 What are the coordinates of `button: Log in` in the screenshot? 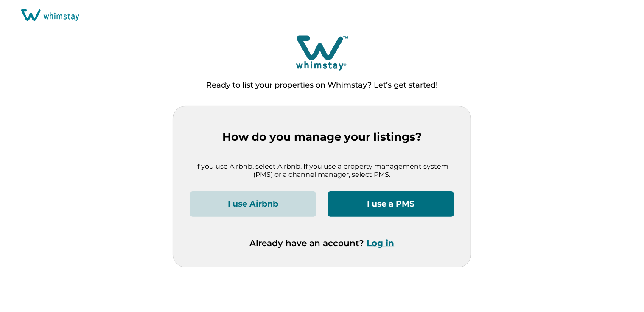 It's located at (381, 243).